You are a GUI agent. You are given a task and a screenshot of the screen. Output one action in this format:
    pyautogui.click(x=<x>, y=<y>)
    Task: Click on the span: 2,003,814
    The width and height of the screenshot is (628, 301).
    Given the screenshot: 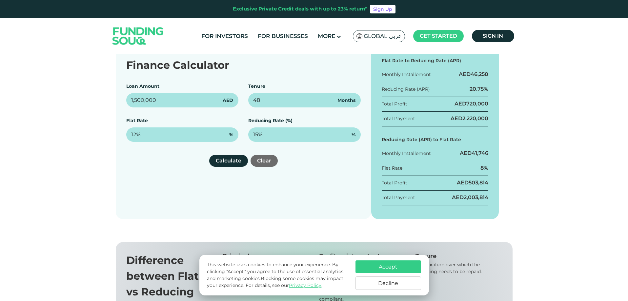 What is the action you would take?
    pyautogui.click(x=476, y=197)
    